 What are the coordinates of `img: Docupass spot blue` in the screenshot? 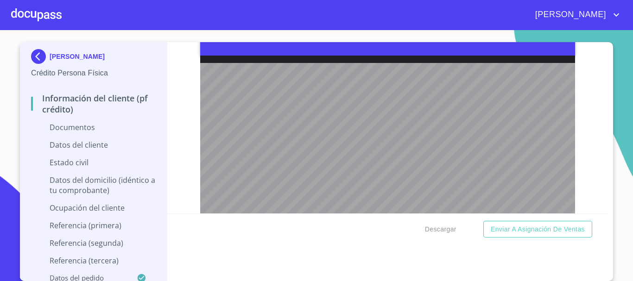 It's located at (40, 57).